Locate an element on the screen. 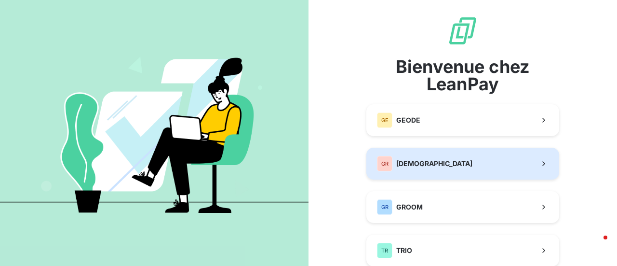  span: Bienvenue chez LeanPay is located at coordinates (463, 75).